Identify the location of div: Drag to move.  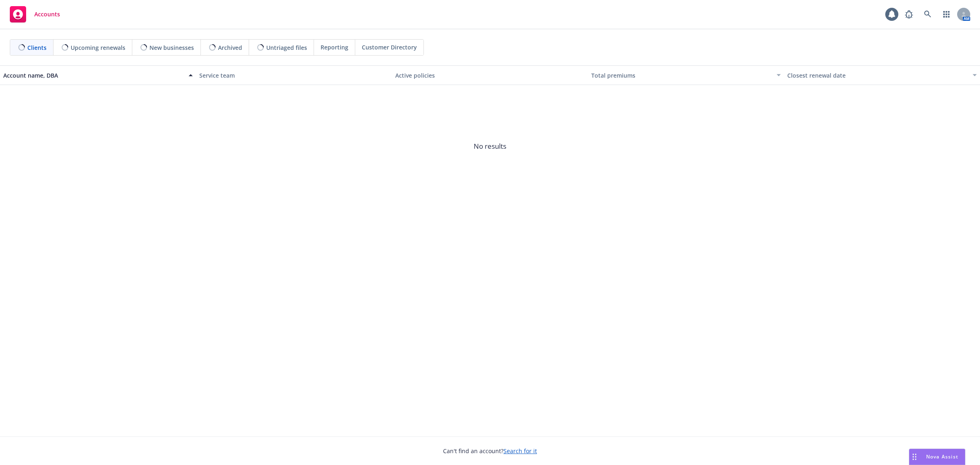
(914, 457).